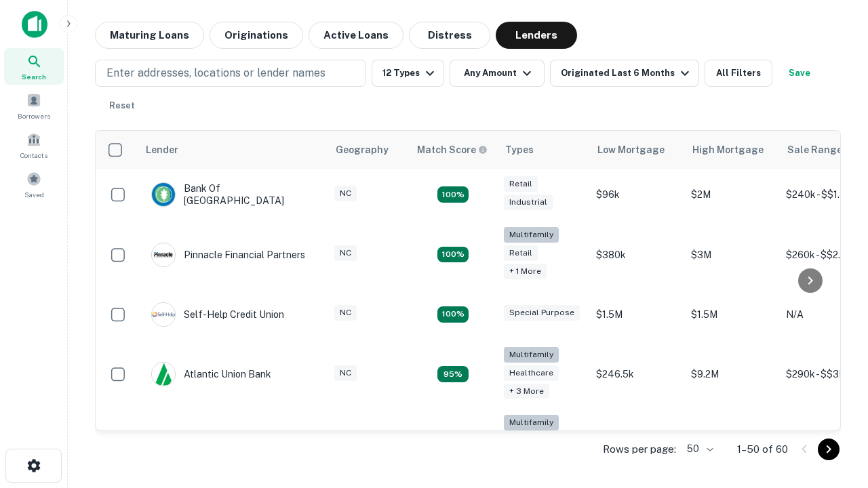 This screenshot has height=488, width=868. Describe the element at coordinates (206, 443) in the screenshot. I see `div: The Fidelity Bank` at that location.